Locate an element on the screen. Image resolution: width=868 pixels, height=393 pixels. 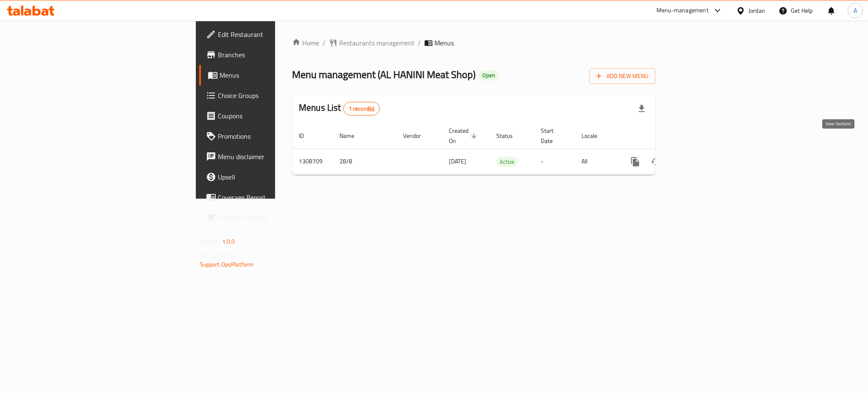
button: more is located at coordinates (635, 161).